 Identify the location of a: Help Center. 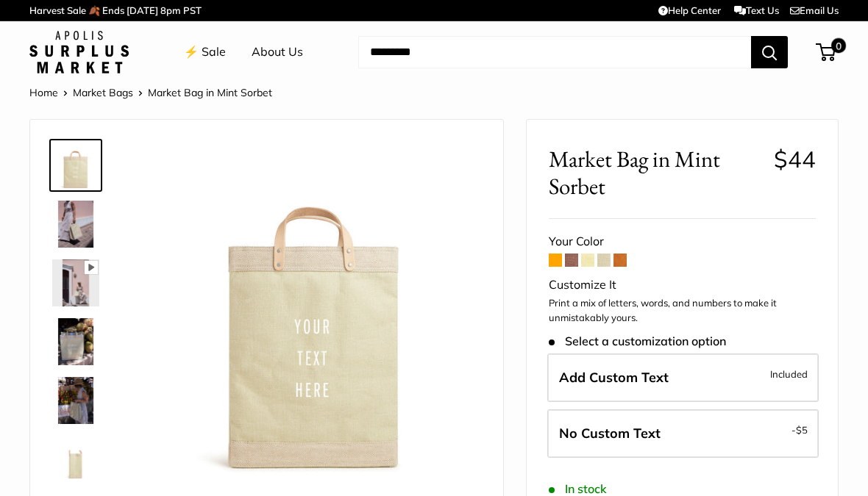
(689, 10).